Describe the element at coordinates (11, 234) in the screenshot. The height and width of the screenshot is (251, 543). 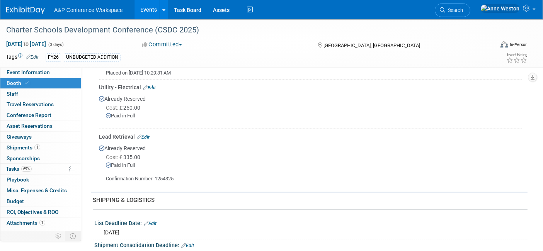
I see `span: more` at that location.